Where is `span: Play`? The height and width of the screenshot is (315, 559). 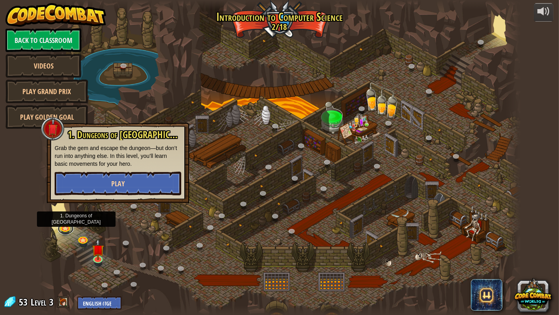 span: Play is located at coordinates (118, 183).